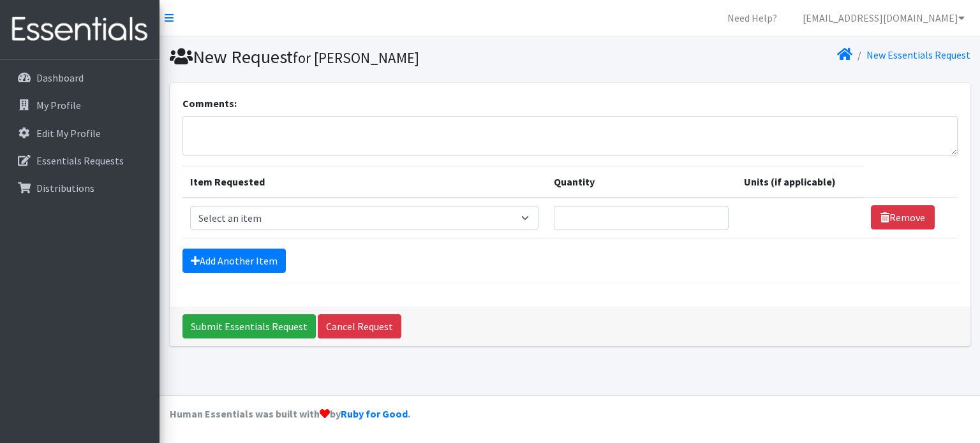 The width and height of the screenshot is (980, 443). Describe the element at coordinates (752, 18) in the screenshot. I see `a: Need Help?` at that location.